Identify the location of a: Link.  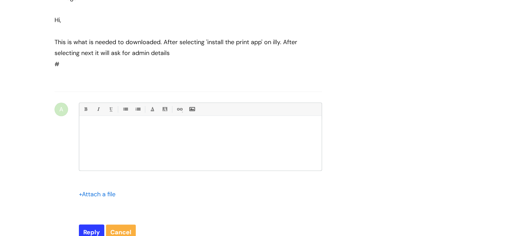
(179, 109).